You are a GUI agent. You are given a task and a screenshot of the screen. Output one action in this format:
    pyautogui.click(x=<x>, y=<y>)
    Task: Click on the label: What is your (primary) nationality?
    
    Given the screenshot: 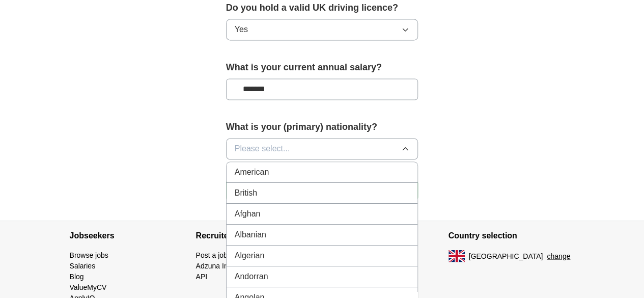 What is the action you would take?
    pyautogui.click(x=322, y=127)
    